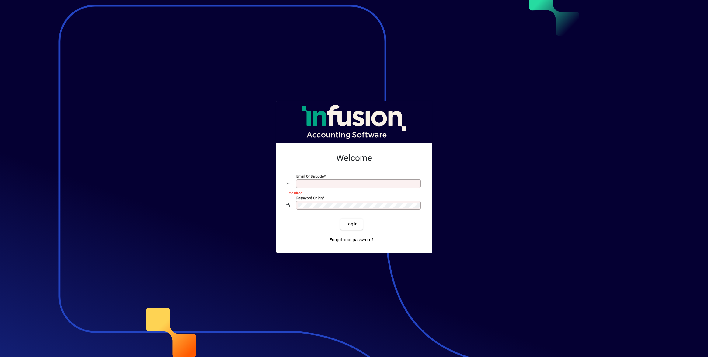 The width and height of the screenshot is (708, 357). Describe the element at coordinates (354, 158) in the screenshot. I see `h2: Welcome` at that location.